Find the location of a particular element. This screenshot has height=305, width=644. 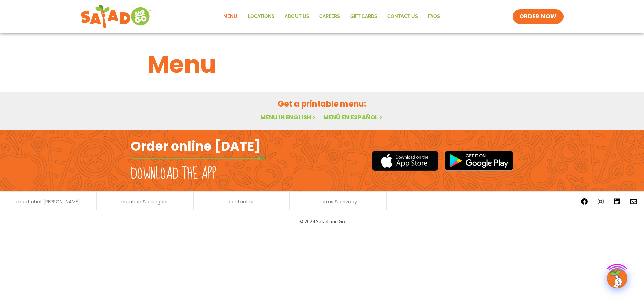

h1: Menu is located at coordinates (322, 64).